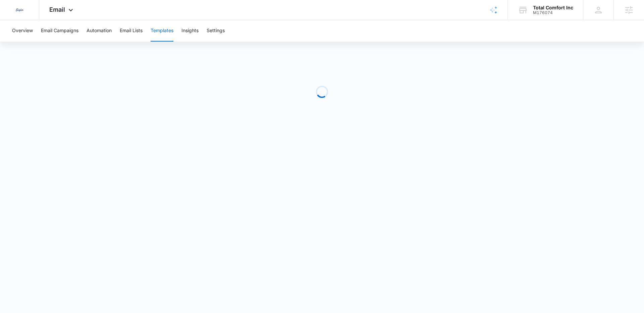 Image resolution: width=644 pixels, height=313 pixels. I want to click on img: Sigler Corporate, so click(20, 10).